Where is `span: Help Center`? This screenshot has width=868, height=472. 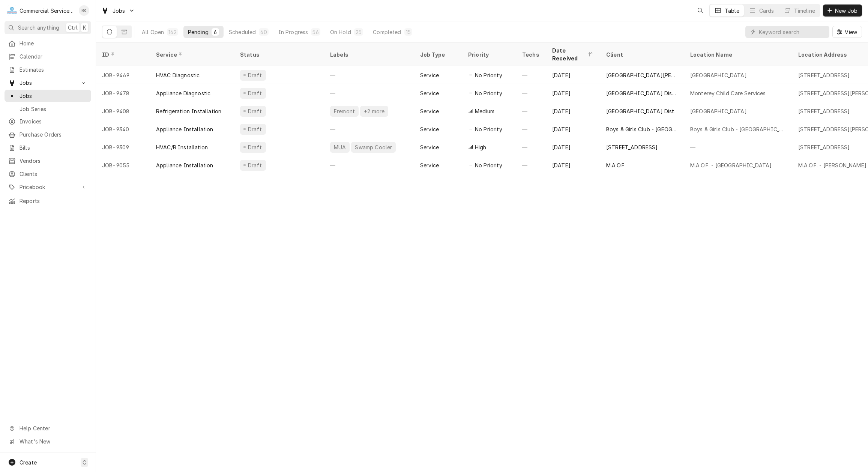
span: Help Center is located at coordinates (53, 428).